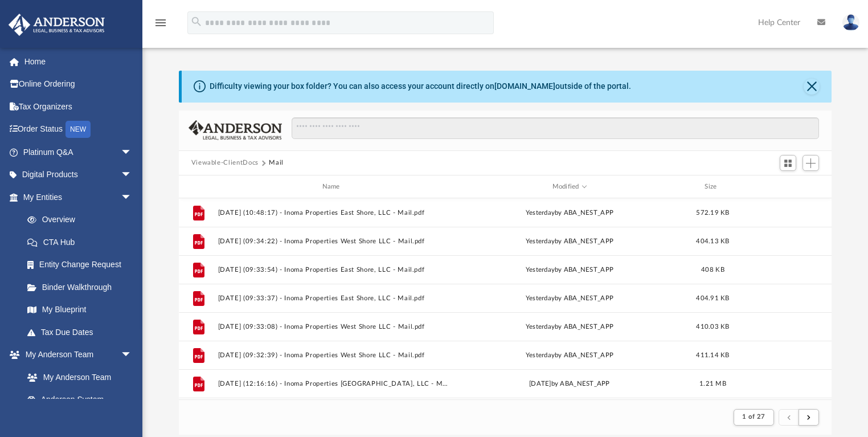 Image resolution: width=868 pixels, height=437 pixels. What do you see at coordinates (82, 287) in the screenshot?
I see `a: Binder Walkthrough` at bounding box center [82, 287].